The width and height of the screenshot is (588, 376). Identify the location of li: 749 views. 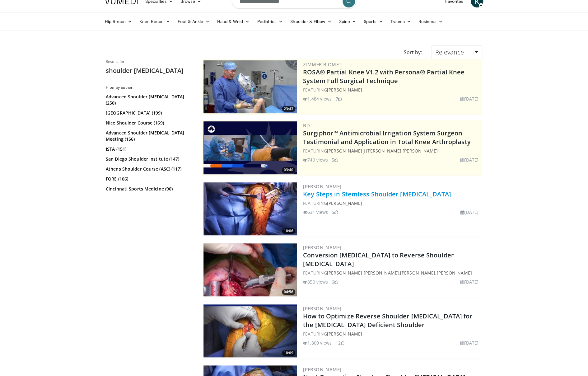
(315, 159).